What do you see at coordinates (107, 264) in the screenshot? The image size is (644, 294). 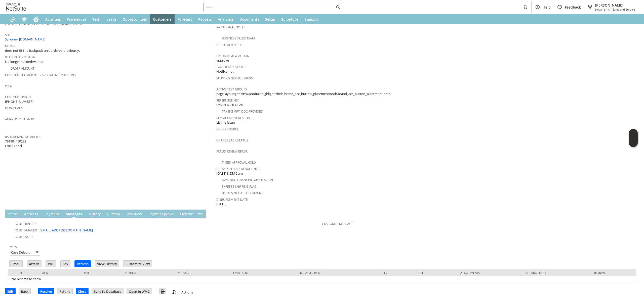 I see `input: View History` at bounding box center [107, 264].